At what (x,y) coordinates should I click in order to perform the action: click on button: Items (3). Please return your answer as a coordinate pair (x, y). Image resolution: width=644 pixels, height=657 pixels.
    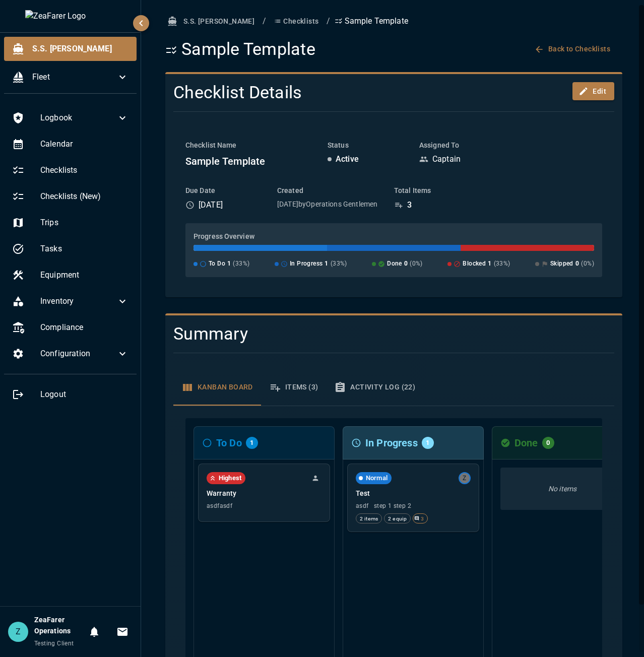
    Looking at the image, I should click on (293, 387).